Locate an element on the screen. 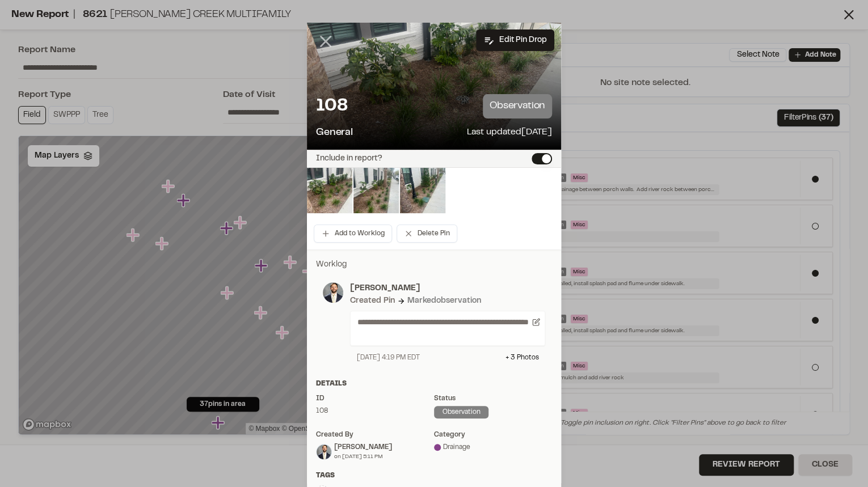 The height and width of the screenshot is (487, 868). div: Tags is located at coordinates (434, 476).